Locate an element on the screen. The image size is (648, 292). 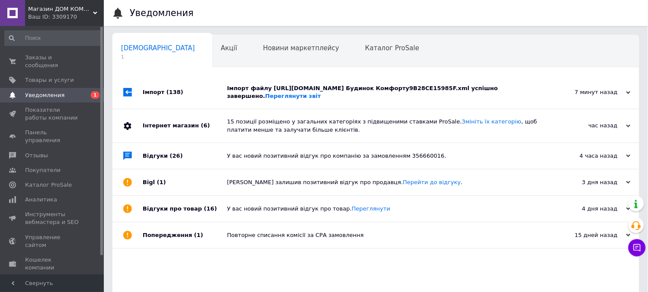
span: Управление сайтом is located at coordinates (52, 241).